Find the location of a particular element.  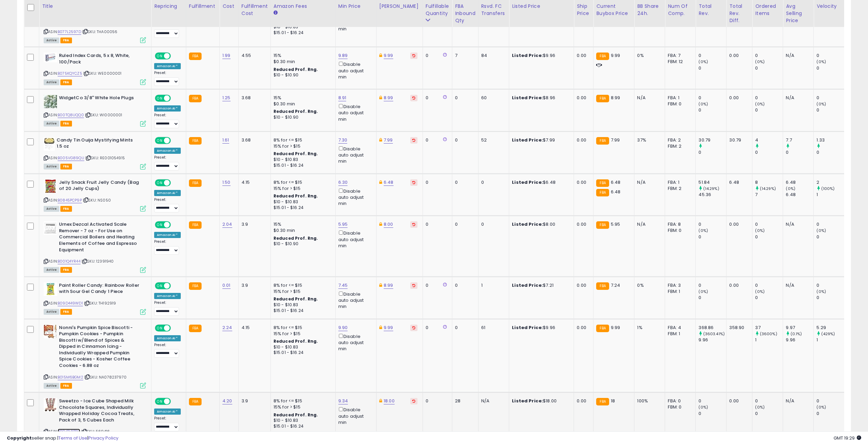

div: FBA: 3 is located at coordinates (679, 285).